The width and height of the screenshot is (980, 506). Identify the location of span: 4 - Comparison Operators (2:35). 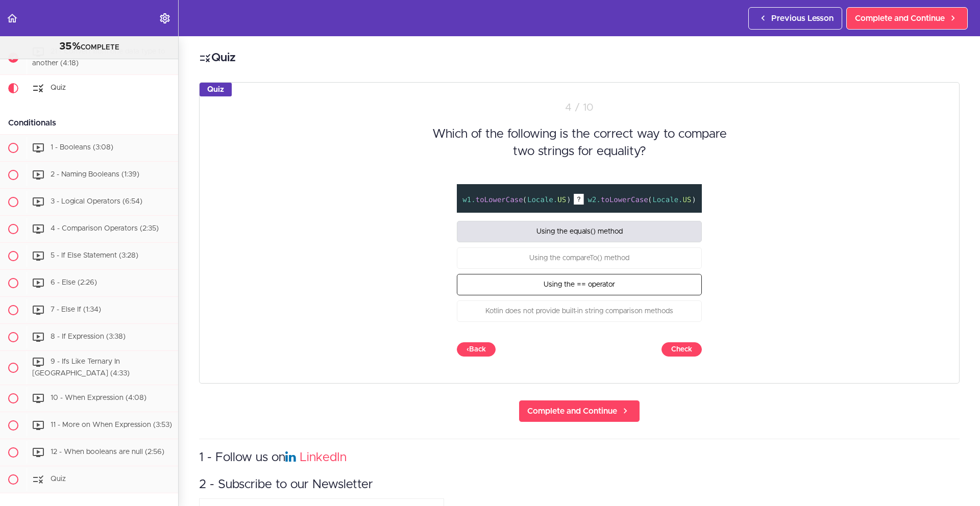
(105, 229).